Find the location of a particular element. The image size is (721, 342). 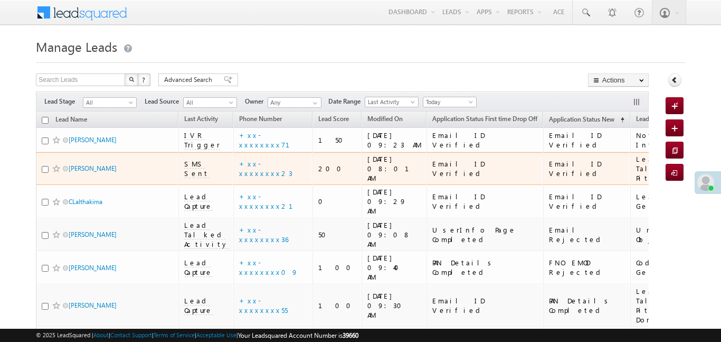

a: Phone Number is located at coordinates (260, 120).